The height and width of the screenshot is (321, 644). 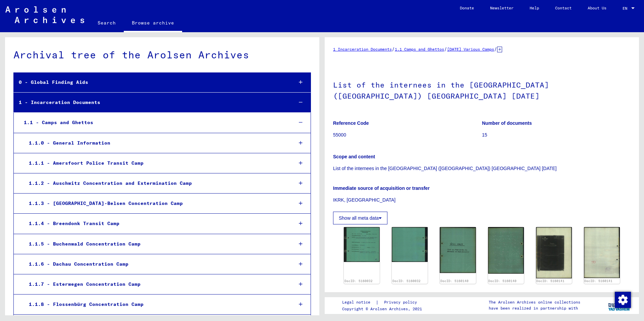 I want to click on b: Immediate source of acquisition or transfer, so click(x=381, y=188).